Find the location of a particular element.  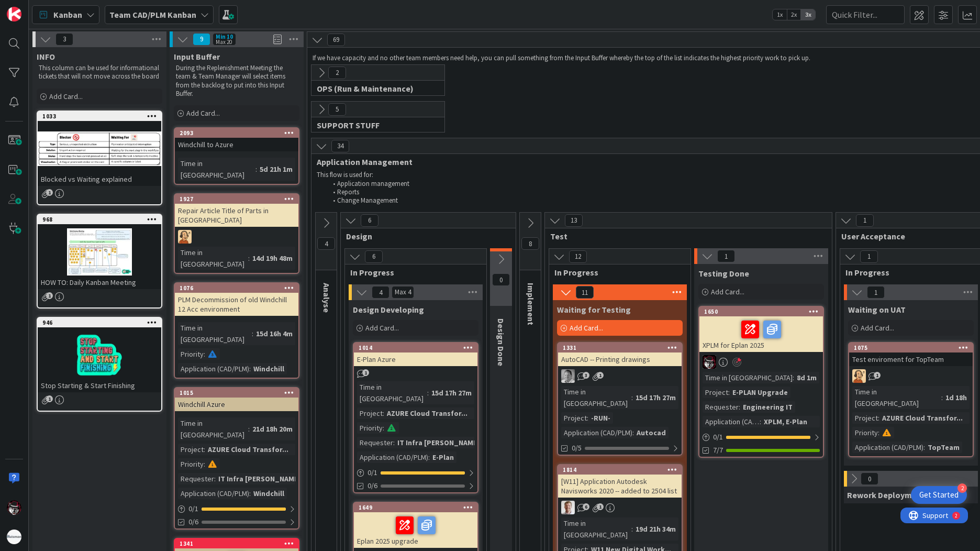

div: HOW TO: Daily Kanban Meeting is located at coordinates (100, 282).